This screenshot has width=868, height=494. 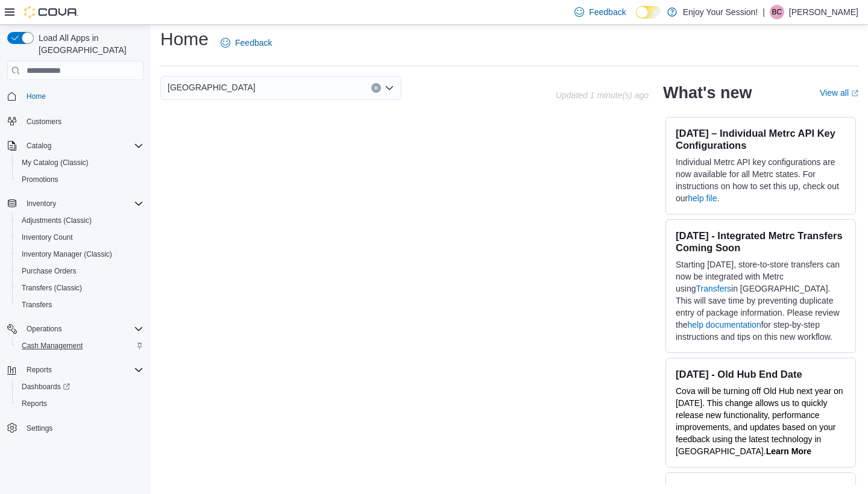 I want to click on h1: Home, so click(x=184, y=39).